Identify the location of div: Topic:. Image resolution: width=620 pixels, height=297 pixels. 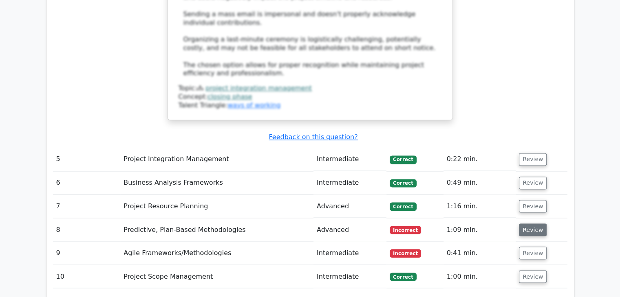
(310, 88).